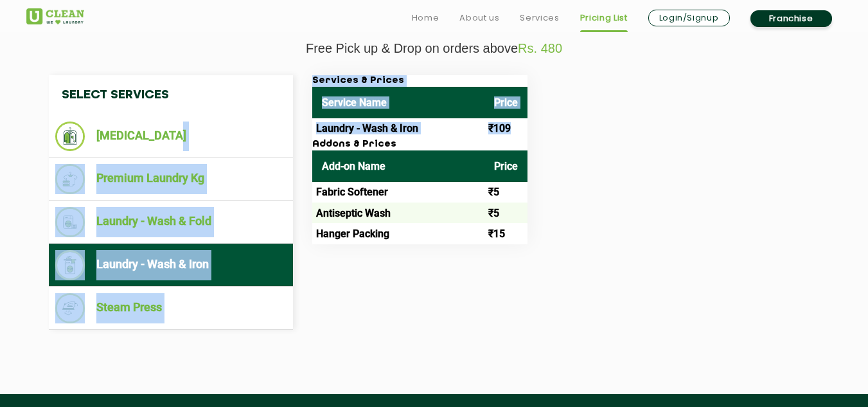 The height and width of the screenshot is (407, 868). Describe the element at coordinates (604, 18) in the screenshot. I see `a: Pricing List` at that location.